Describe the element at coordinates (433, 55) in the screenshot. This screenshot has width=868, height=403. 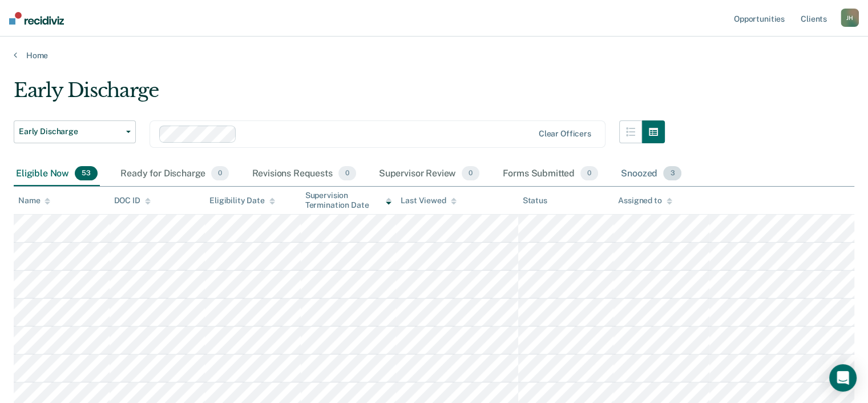
I see `a: Home` at that location.